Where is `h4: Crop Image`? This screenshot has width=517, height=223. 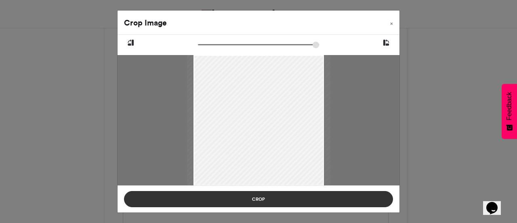
h4: Crop Image is located at coordinates (146, 23).